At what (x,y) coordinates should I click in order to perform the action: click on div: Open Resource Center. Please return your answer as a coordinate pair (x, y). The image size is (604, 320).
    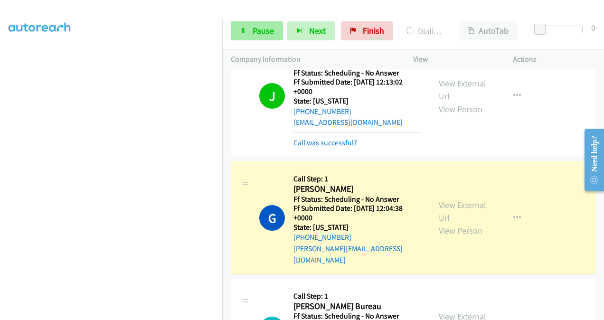
    Looking at the image, I should click on (17, 37).